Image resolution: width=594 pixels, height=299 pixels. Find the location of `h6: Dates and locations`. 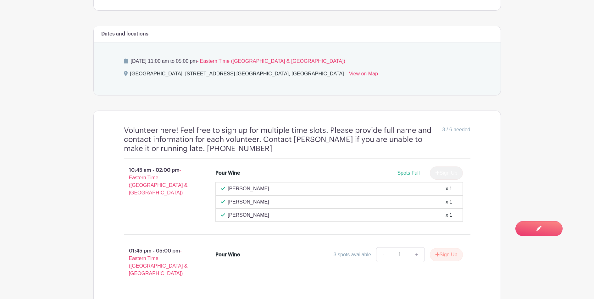

h6: Dates and locations is located at coordinates (125, 34).